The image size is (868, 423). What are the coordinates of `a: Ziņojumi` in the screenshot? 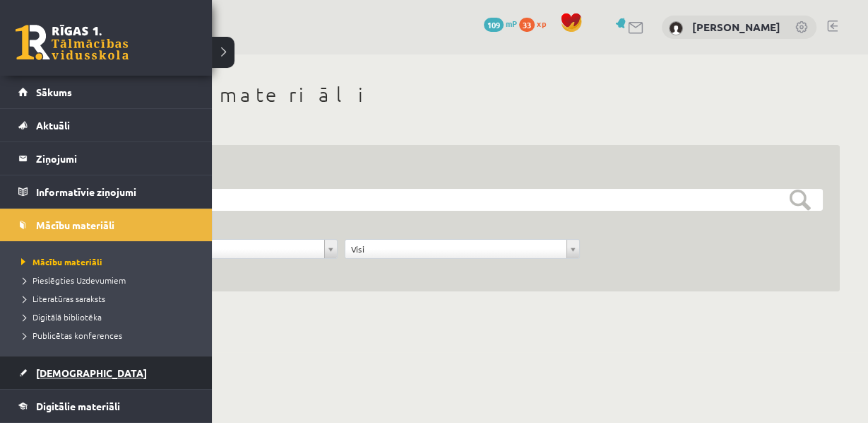 It's located at (106, 159).